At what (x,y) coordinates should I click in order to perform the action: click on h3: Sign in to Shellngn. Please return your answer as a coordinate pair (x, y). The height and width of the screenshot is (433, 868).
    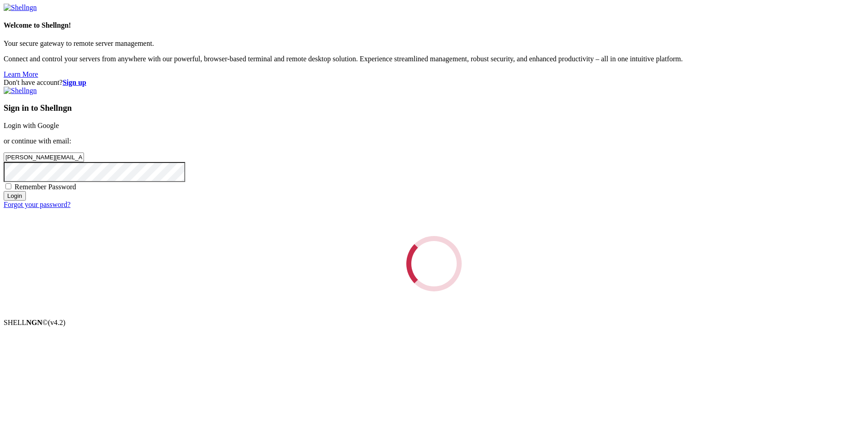
    Looking at the image, I should click on (434, 108).